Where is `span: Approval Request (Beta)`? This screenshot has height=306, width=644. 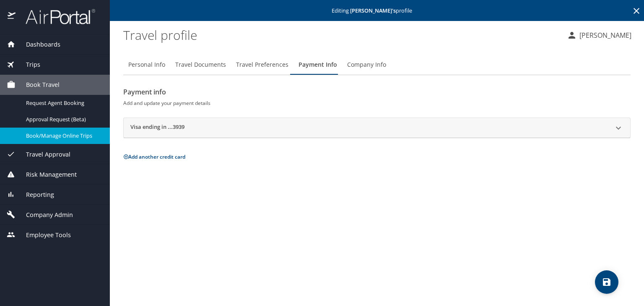
span: Approval Request (Beta) is located at coordinates (63, 119).